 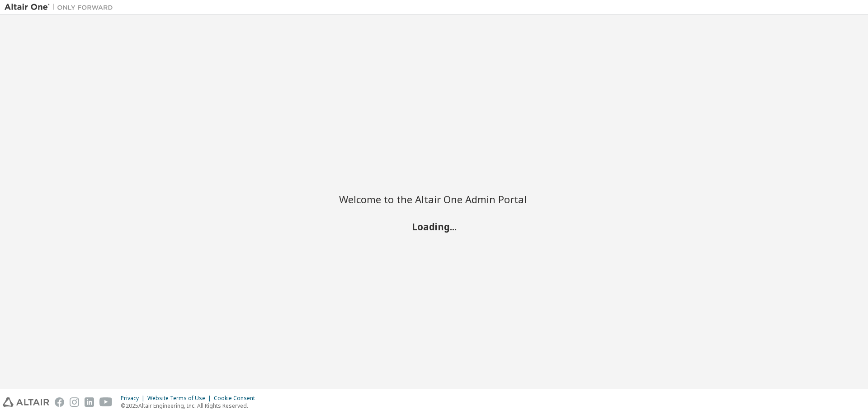 I want to click on img: Altair One, so click(x=61, y=7).